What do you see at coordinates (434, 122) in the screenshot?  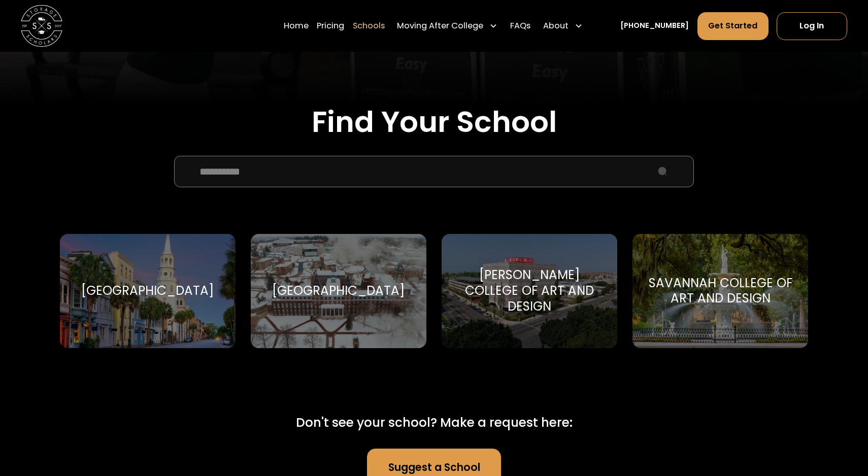 I see `h2: Find Your School` at bounding box center [434, 122].